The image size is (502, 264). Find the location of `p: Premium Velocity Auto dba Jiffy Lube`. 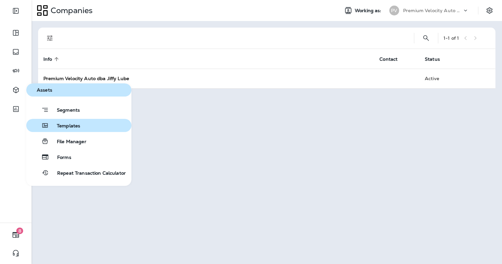

p: Premium Velocity Auto dba Jiffy Lube is located at coordinates (433, 11).